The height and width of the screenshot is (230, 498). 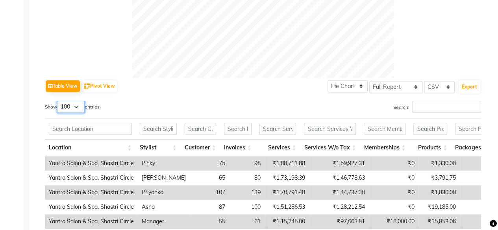 What do you see at coordinates (286, 207) in the screenshot?
I see `td: ₹1,51,286.53` at bounding box center [286, 207].